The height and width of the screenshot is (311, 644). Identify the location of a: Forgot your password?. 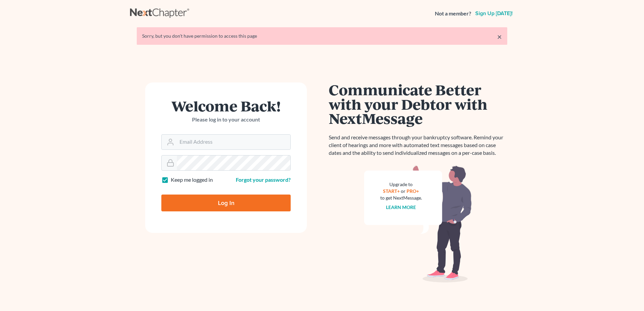
(263, 179).